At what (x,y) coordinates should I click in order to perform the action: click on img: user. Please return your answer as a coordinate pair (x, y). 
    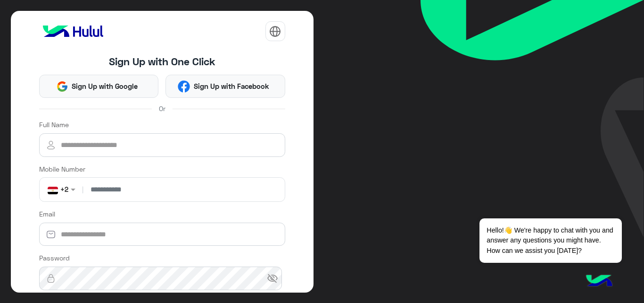
    Looking at the image, I should click on (51, 145).